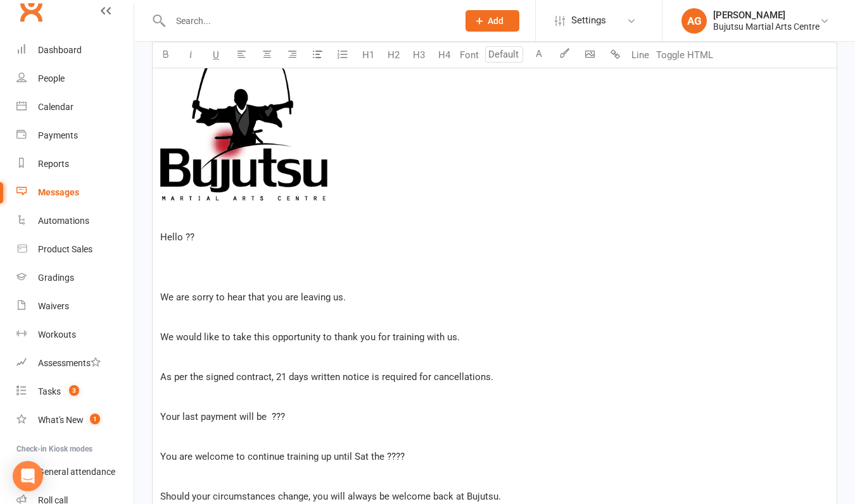  What do you see at coordinates (694, 21) in the screenshot?
I see `div: AG` at bounding box center [694, 21].